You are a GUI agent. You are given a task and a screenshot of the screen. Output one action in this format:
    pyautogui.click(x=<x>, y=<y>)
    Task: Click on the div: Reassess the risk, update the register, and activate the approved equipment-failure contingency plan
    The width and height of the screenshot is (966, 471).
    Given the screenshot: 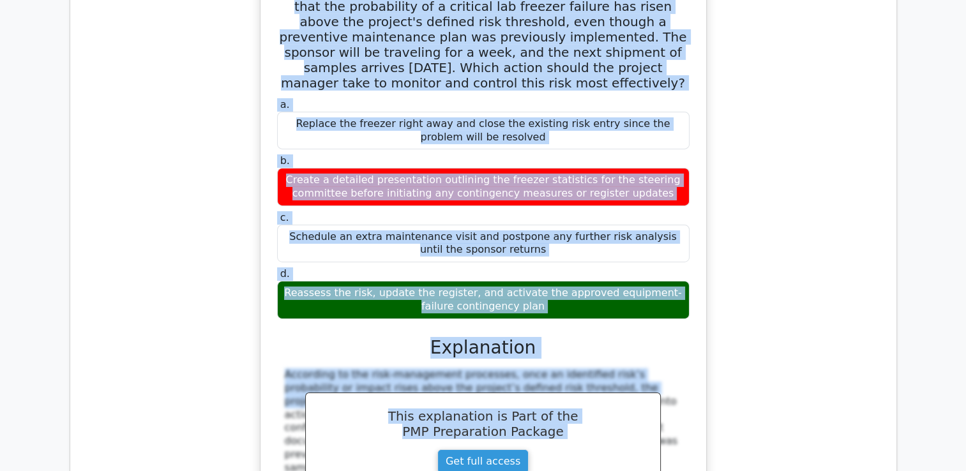 What is the action you would take?
    pyautogui.click(x=483, y=300)
    